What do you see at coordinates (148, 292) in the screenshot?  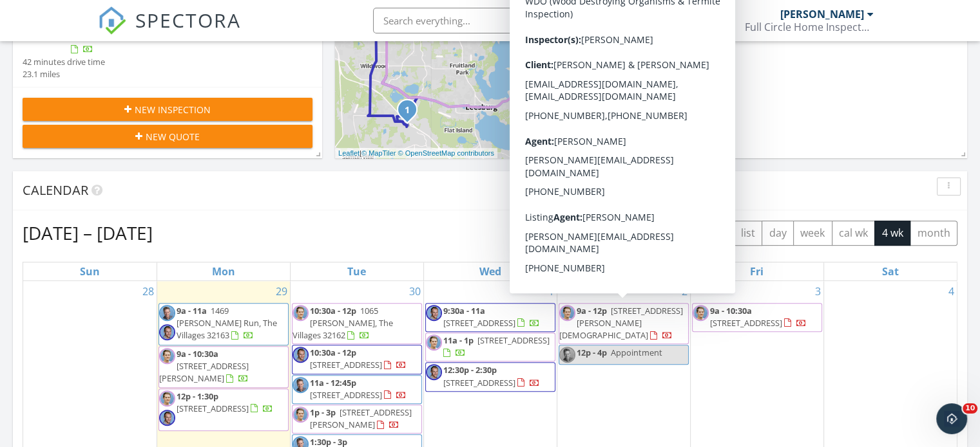 I see `a: Go to September 28, 2025` at bounding box center [148, 292].